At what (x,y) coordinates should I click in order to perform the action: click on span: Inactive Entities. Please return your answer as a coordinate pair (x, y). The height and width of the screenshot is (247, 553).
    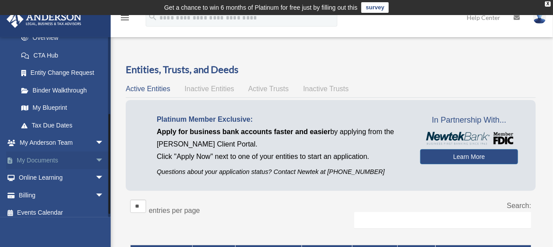
    Looking at the image, I should click on (209, 89).